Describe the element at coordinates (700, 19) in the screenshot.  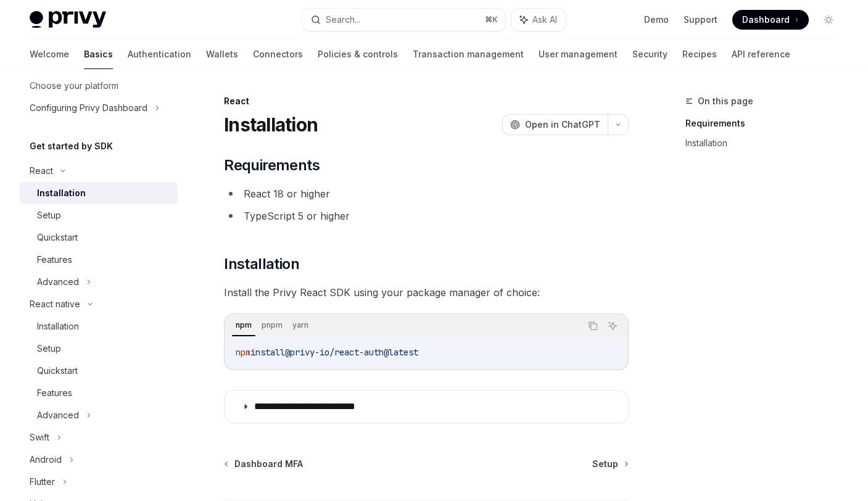
I see `a: Support` at that location.